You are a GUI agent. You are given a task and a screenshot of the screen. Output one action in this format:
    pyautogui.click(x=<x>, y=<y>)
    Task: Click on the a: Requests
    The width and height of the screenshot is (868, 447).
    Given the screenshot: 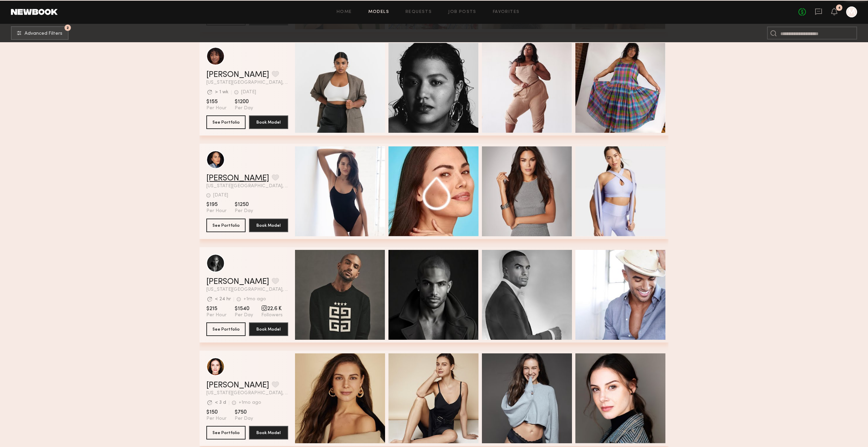 What is the action you would take?
    pyautogui.click(x=419, y=12)
    